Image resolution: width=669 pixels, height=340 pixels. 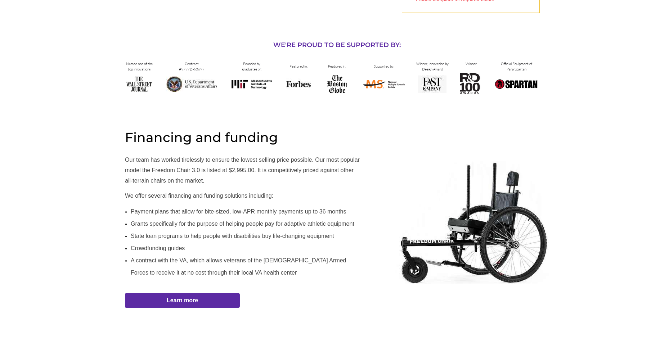 What do you see at coordinates (432, 67) in the screenshot?
I see `span: Winner, Innovation by Design Award` at bounding box center [432, 67].